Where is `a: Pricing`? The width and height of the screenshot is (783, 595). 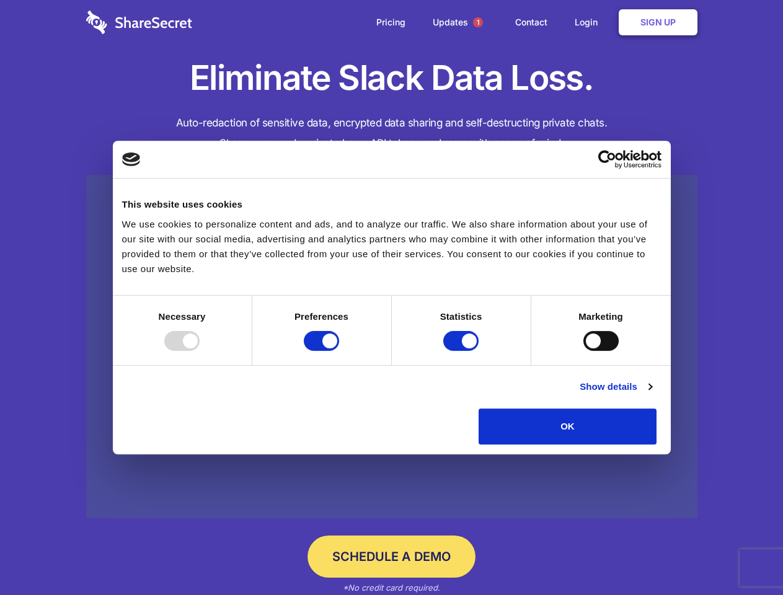 a: Pricing is located at coordinates (390, 22).